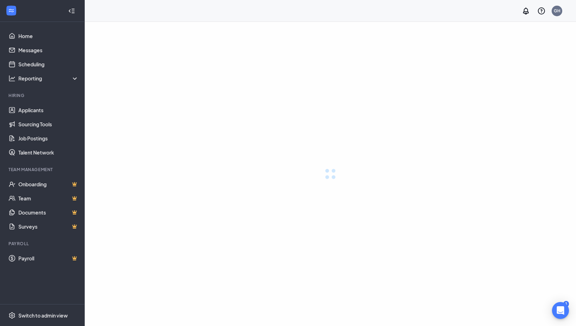 This screenshot has height=326, width=576. I want to click on a: OnboardingCrown, so click(48, 184).